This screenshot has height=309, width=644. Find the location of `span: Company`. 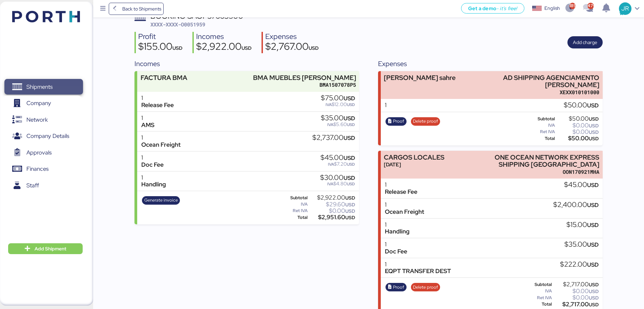

span: Company is located at coordinates (39, 103).